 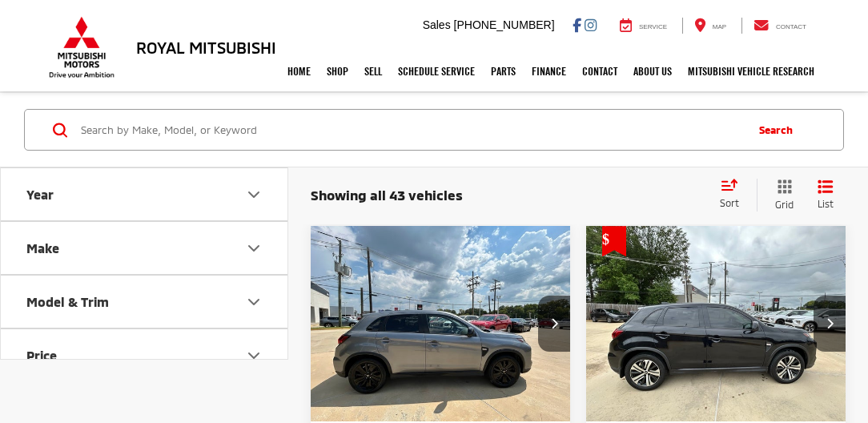 What do you see at coordinates (781, 195) in the screenshot?
I see `button: Grid View` at bounding box center [781, 195].